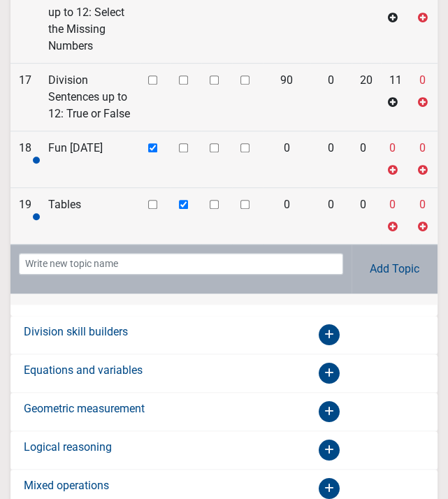  I want to click on td: 19, so click(25, 215).